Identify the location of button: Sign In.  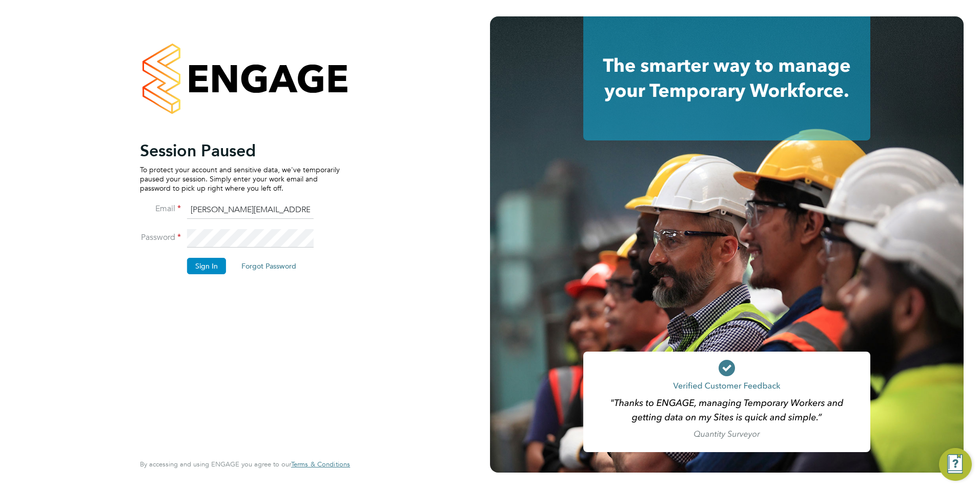
(207, 266).